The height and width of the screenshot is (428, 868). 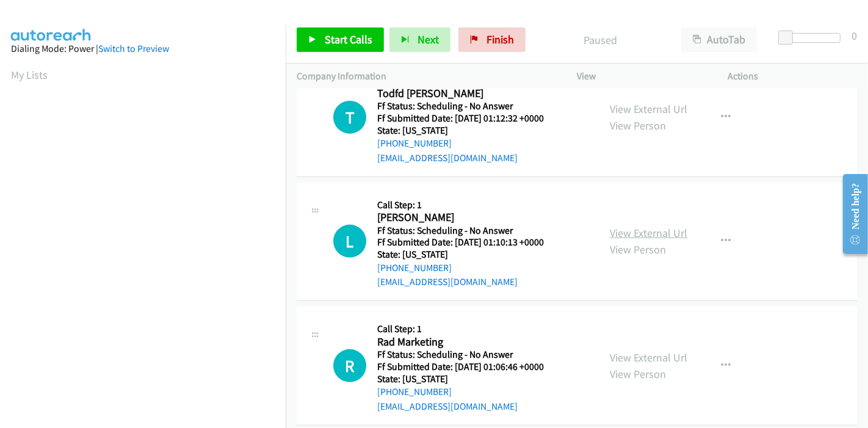 What do you see at coordinates (854, 35) in the screenshot?
I see `div: 0` at bounding box center [854, 35].